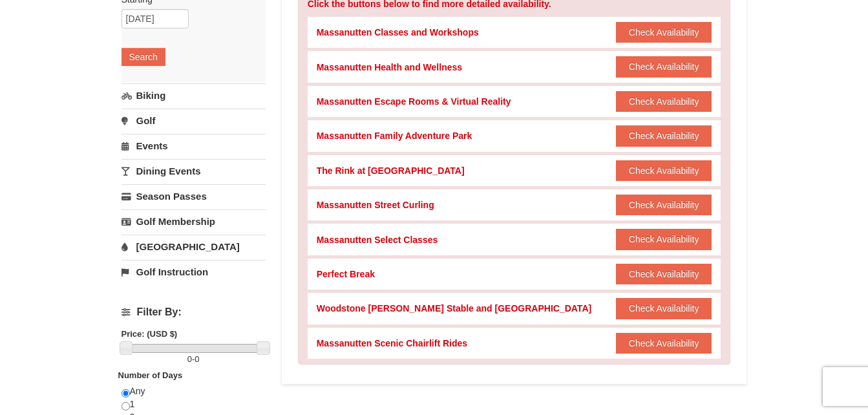 The image size is (868, 415). What do you see at coordinates (151, 374) in the screenshot?
I see `strong: Number of Days` at bounding box center [151, 374].